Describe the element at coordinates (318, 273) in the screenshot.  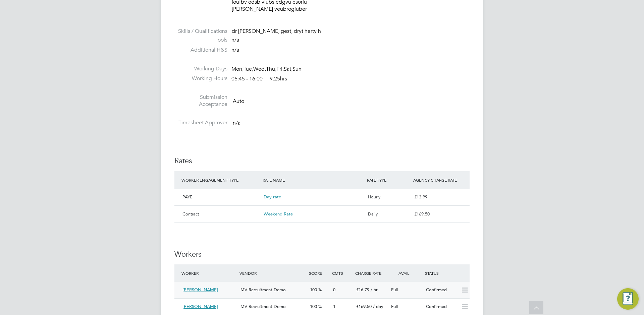
I see `div: Score` at that location.